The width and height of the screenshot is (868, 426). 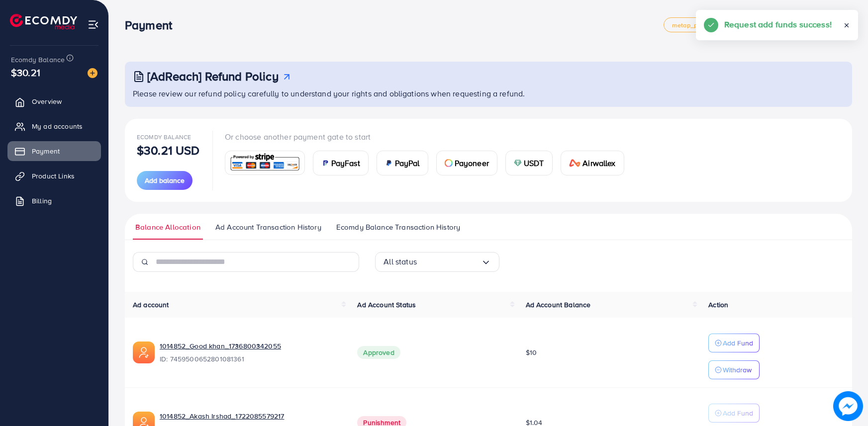 What do you see at coordinates (437, 262) in the screenshot?
I see `div: Search for option` at bounding box center [437, 262].